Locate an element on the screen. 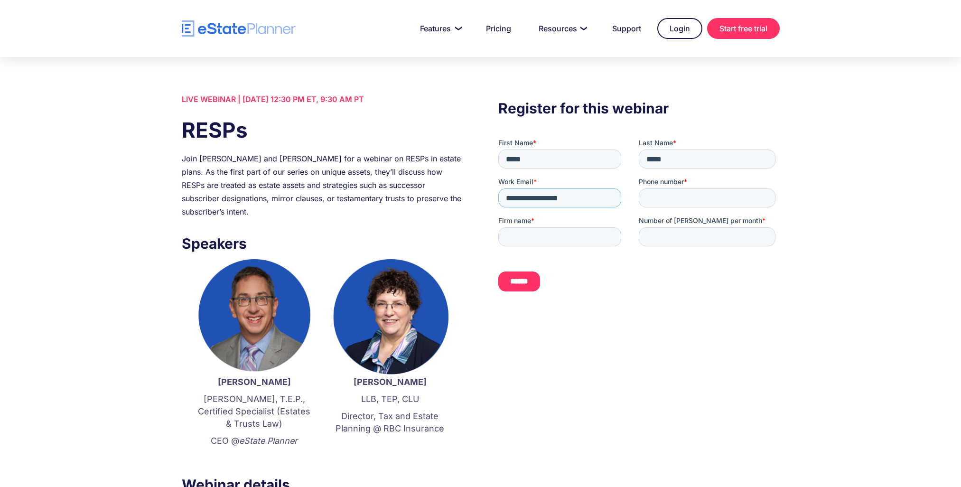 Image resolution: width=961 pixels, height=487 pixels. p: CEO @ is located at coordinates (254, 441).